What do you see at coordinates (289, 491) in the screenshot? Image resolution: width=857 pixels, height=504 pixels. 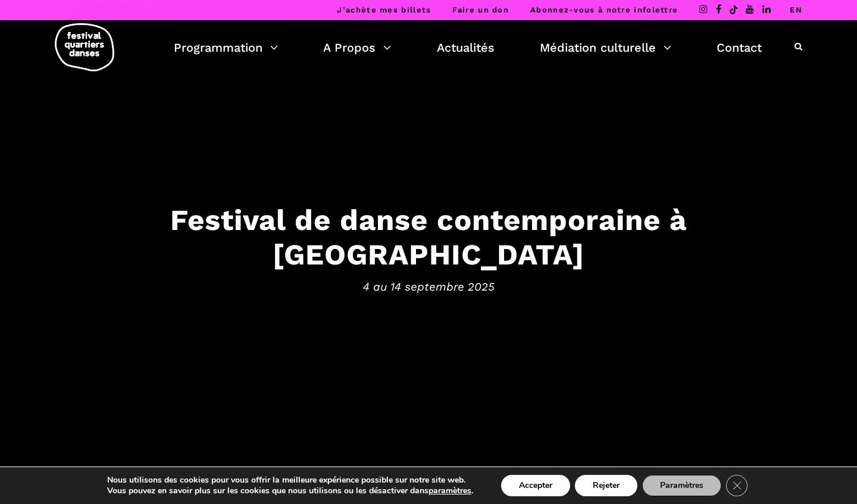 I see `p: Vous pouvez en savoir plus sur les cookies que nous utilisons ou les désactiver dans .` at bounding box center [289, 491].